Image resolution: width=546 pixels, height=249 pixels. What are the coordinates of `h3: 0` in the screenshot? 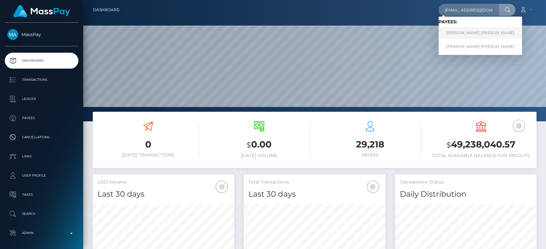 It's located at (148, 145).